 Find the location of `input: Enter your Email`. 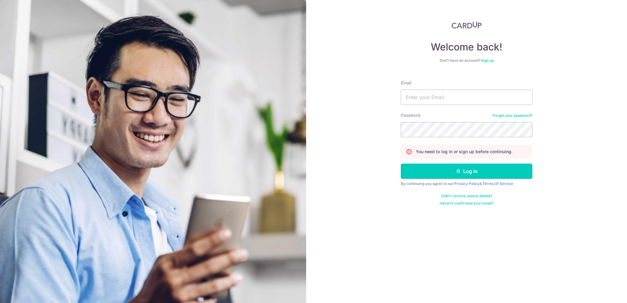

input: Enter your Email is located at coordinates (467, 97).